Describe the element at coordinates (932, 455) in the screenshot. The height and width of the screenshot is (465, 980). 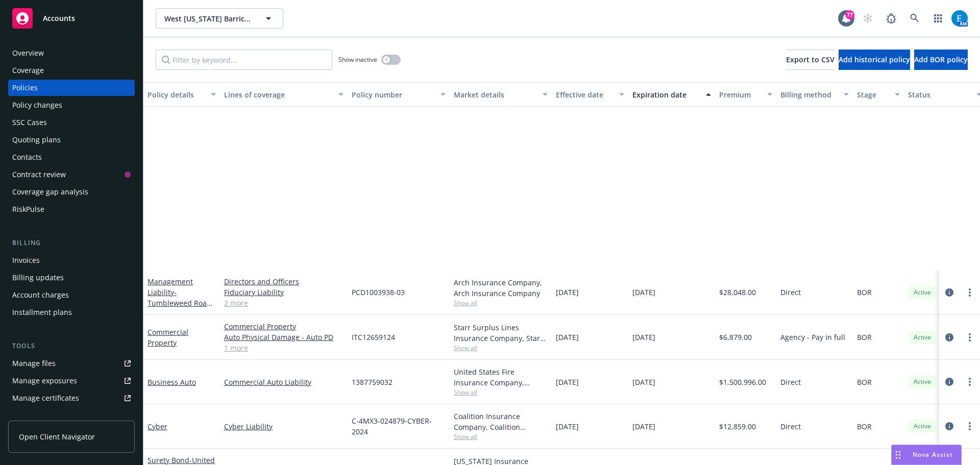
I see `span: Nova Assist` at that location.